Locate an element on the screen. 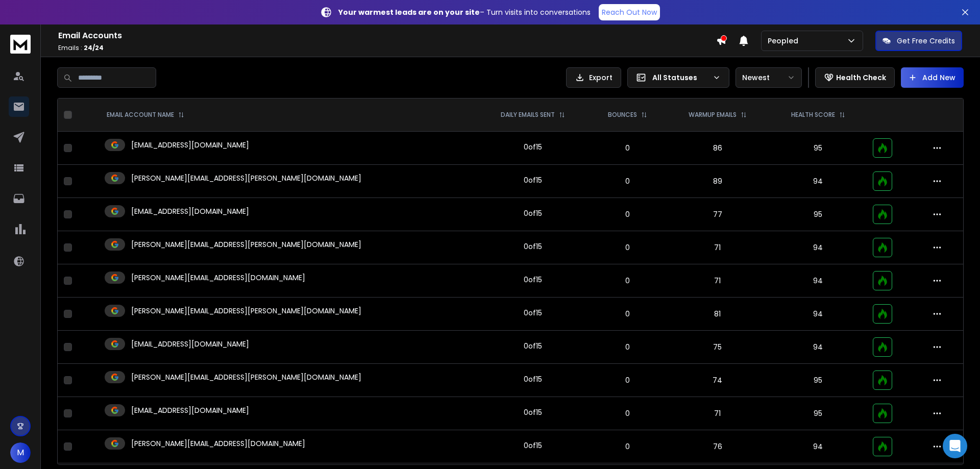 The height and width of the screenshot is (469, 980). div: EMAIL ACCOUNT NAME is located at coordinates (145, 115).